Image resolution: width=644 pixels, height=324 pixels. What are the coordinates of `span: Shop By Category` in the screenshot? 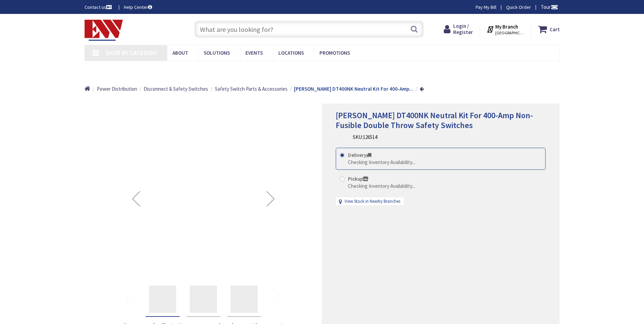 It's located at (131, 53).